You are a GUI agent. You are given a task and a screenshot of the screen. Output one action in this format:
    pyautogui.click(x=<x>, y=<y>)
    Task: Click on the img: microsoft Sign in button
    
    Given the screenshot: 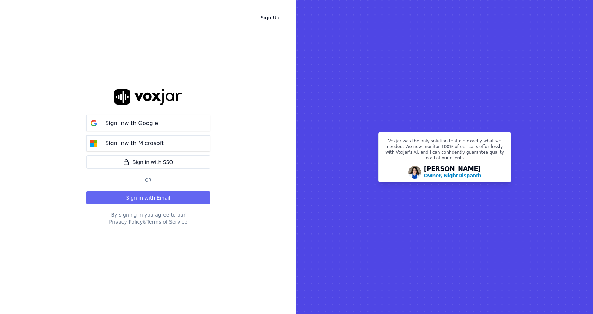 What is the action you would take?
    pyautogui.click(x=94, y=143)
    